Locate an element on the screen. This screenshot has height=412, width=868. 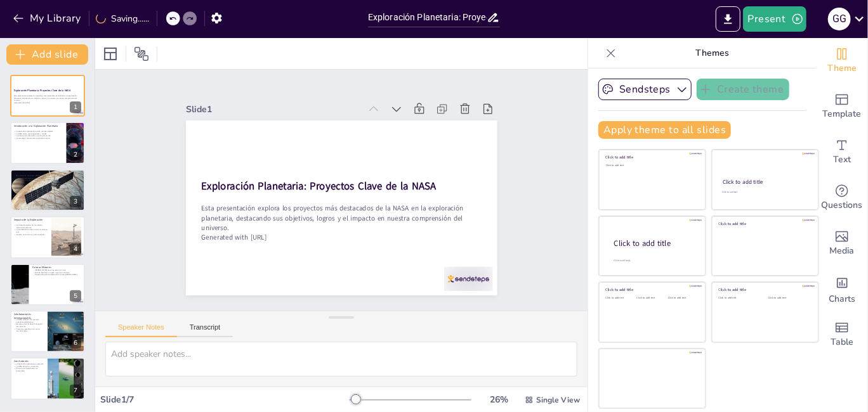
div: Add a table is located at coordinates (841, 335).